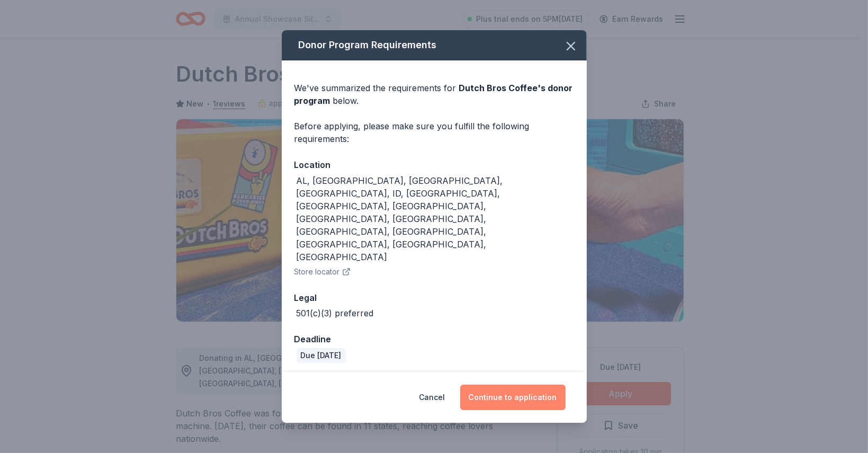 The width and height of the screenshot is (868, 453). What do you see at coordinates (432, 398) in the screenshot?
I see `button: Cancel` at bounding box center [432, 398].